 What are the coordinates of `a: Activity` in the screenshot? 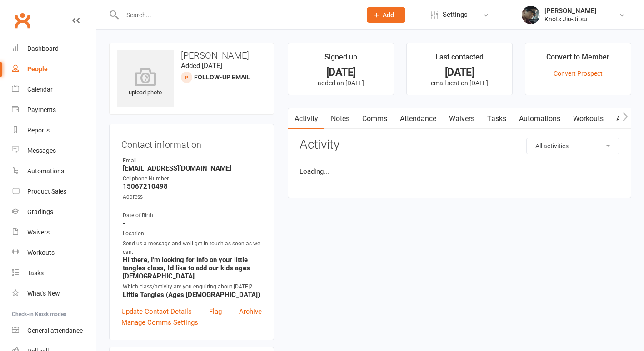 It's located at (306, 119).